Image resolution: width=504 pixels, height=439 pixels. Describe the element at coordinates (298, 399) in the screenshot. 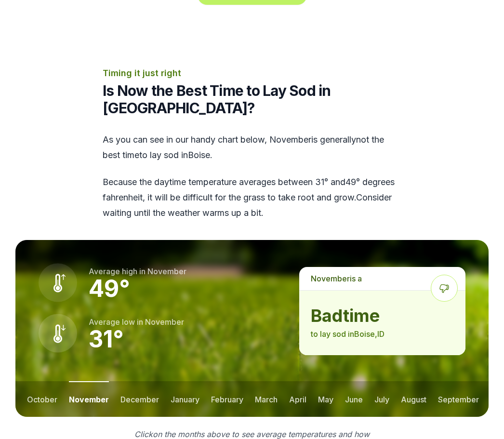

I see `button: april` at that location.